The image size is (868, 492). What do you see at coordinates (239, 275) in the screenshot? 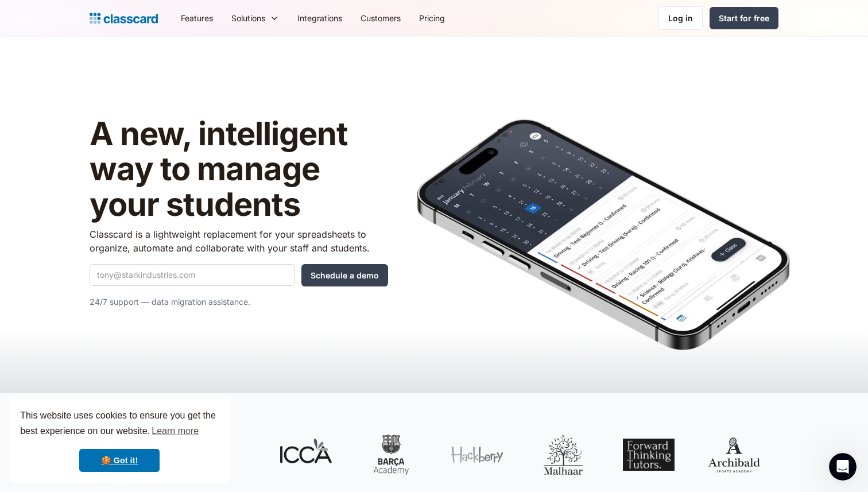
I see `form: Quick Demo Form` at bounding box center [239, 275].